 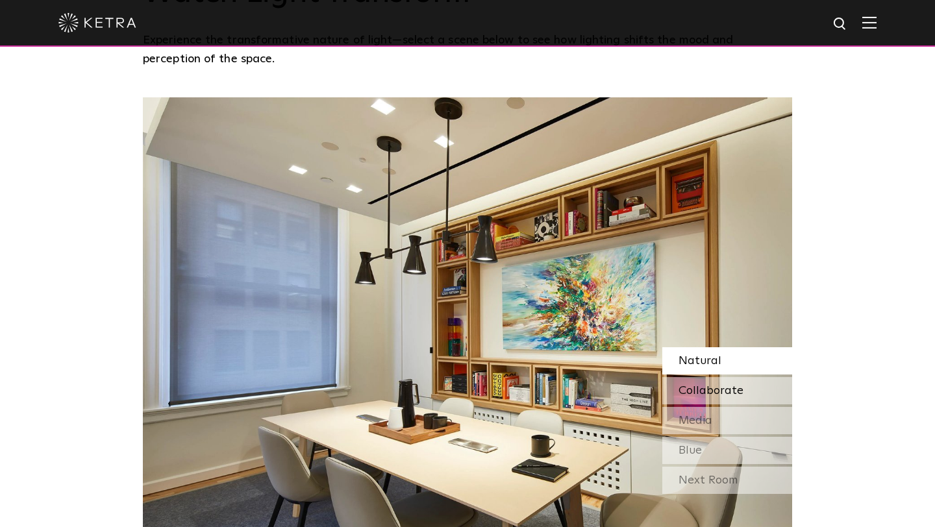 What do you see at coordinates (711, 391) in the screenshot?
I see `span: Collaborate` at bounding box center [711, 391].